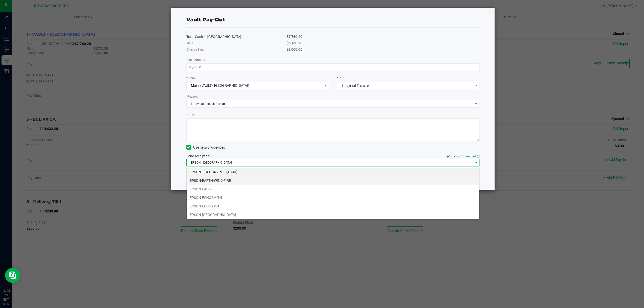  Describe the element at coordinates (192, 97) in the screenshot. I see `label: Reason` at that location.